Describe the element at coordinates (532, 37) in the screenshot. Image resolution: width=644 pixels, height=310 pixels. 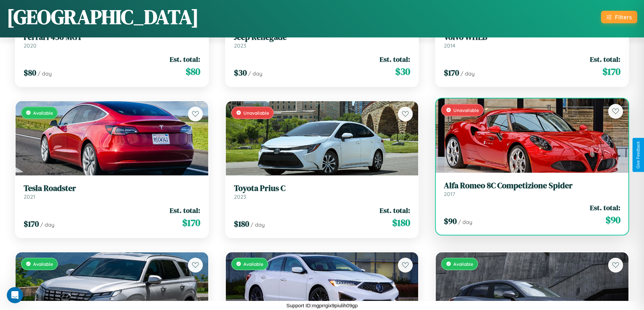
I see `h3: Volvo WHEB` at that location.